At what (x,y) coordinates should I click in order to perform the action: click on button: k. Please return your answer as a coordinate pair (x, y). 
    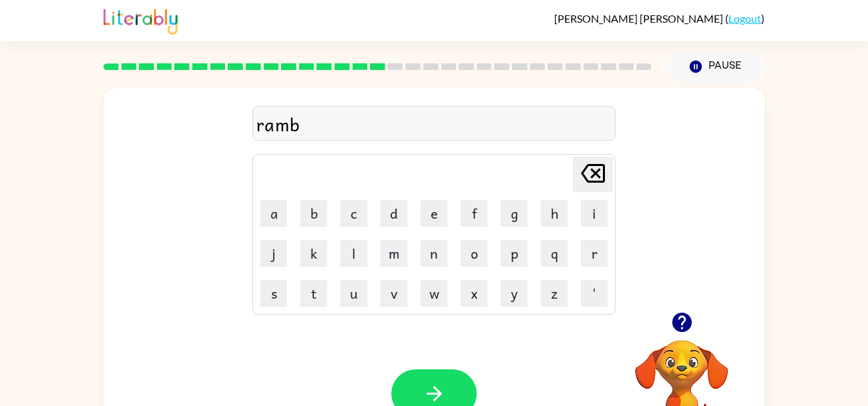
    Looking at the image, I should click on (314, 254).